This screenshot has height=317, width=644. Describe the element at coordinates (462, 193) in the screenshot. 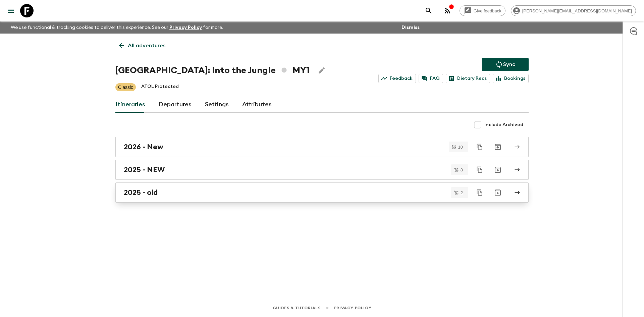

I see `span: 2` at that location.